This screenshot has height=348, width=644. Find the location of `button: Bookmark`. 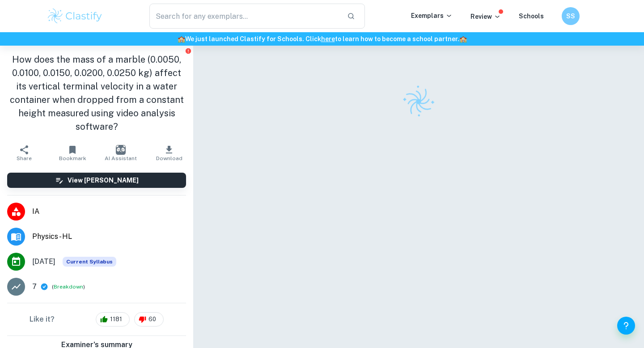

button: Bookmark is located at coordinates (73, 153).